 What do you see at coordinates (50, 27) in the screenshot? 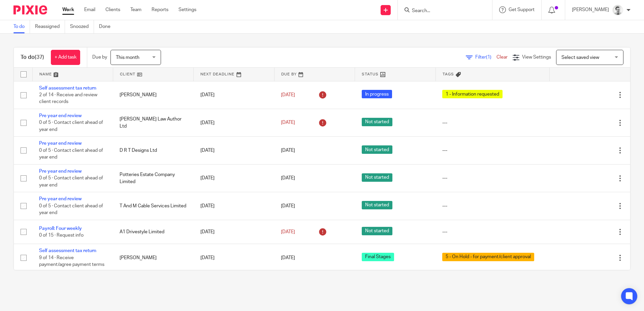
I see `a: Reassigned` at bounding box center [50, 27].